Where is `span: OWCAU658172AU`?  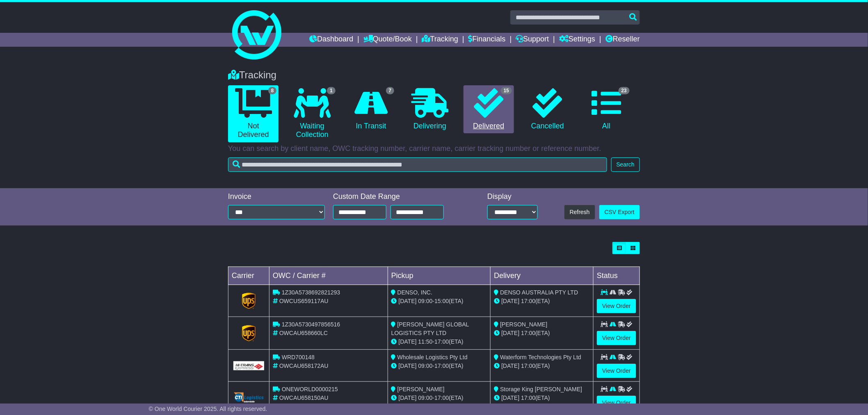
span: OWCAU658172AU is located at coordinates (304, 366).